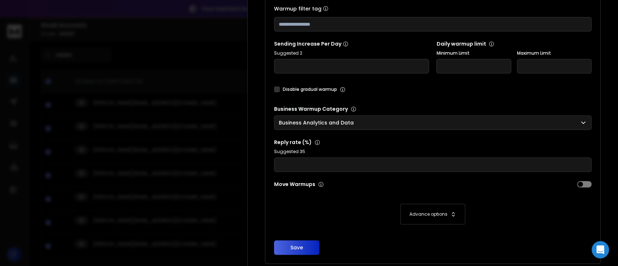 Image resolution: width=618 pixels, height=266 pixels. What do you see at coordinates (433, 142) in the screenshot?
I see `p: Reply rate (%)` at bounding box center [433, 142].